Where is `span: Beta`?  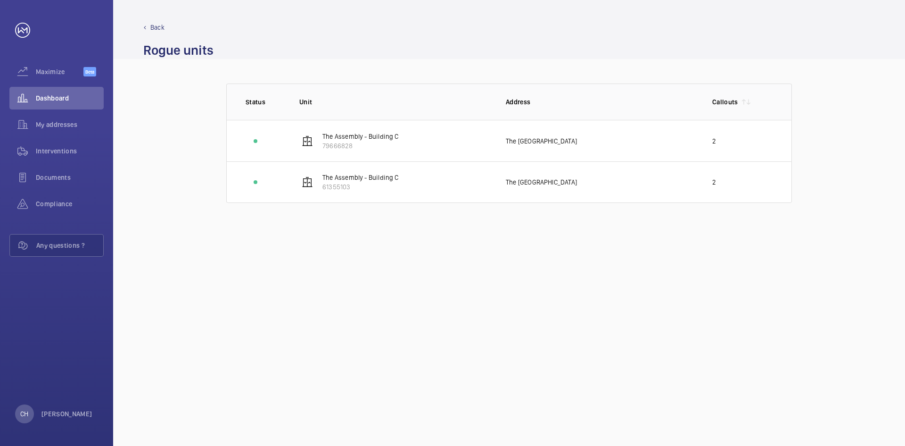 span: Beta is located at coordinates (90, 72).